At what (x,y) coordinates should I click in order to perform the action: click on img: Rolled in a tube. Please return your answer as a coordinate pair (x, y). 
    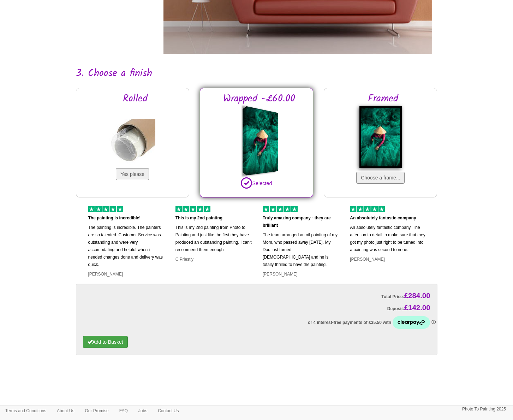
    Looking at the image, I should click on (133, 141).